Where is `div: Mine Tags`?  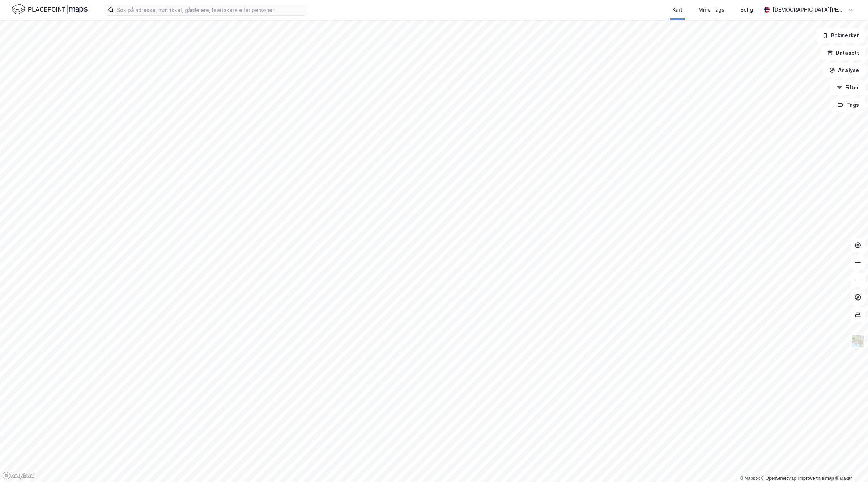
div: Mine Tags is located at coordinates (711, 10).